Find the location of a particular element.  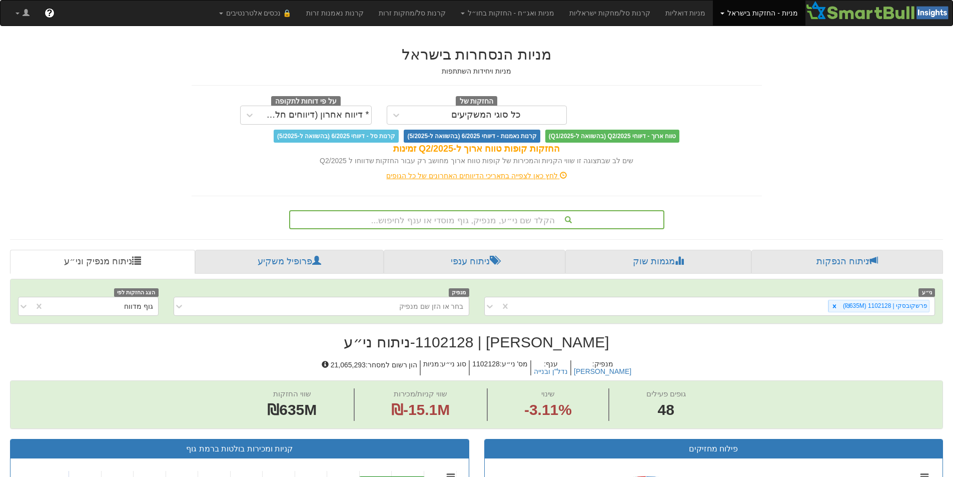

span: החזקות של is located at coordinates (477, 102).